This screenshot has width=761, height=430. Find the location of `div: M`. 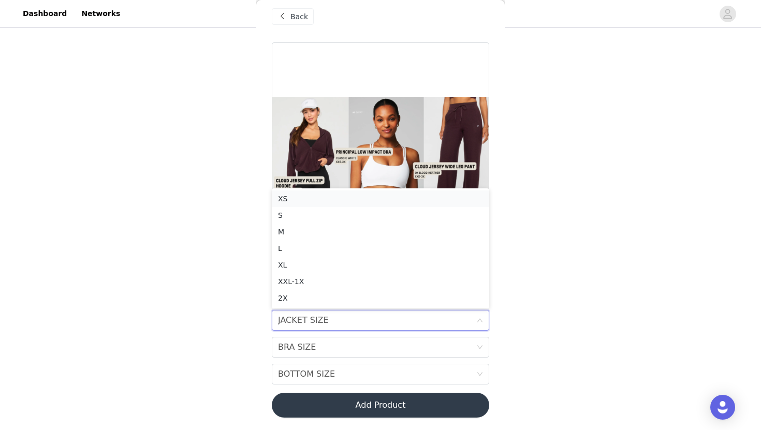

div: M is located at coordinates (381, 232).